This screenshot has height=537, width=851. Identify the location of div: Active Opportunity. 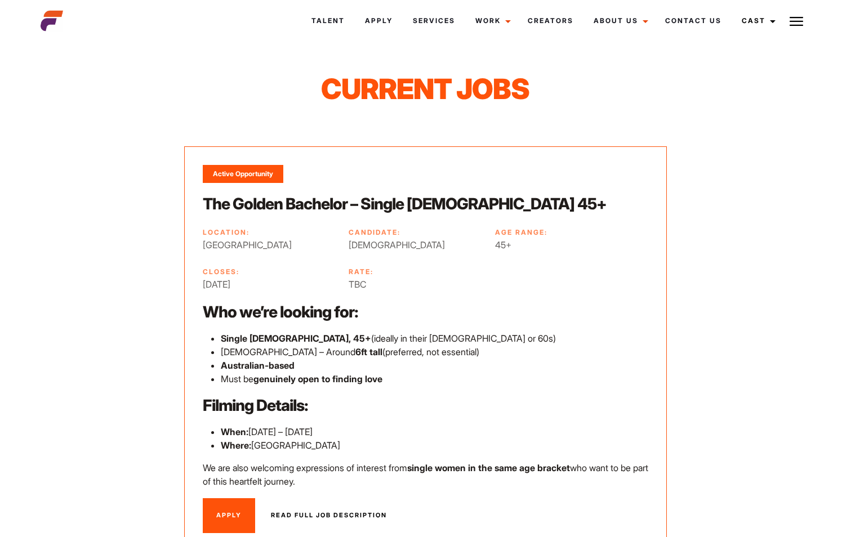
(243, 174).